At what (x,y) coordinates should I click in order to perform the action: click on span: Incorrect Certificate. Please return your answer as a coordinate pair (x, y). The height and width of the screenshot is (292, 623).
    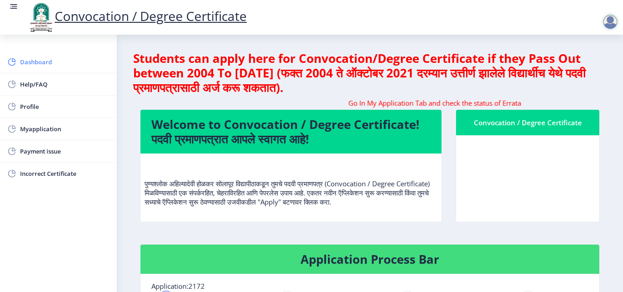
    Looking at the image, I should click on (65, 174).